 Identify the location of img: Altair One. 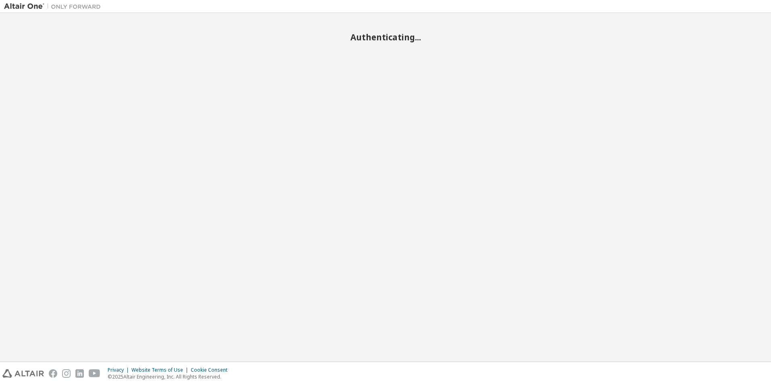
(54, 6).